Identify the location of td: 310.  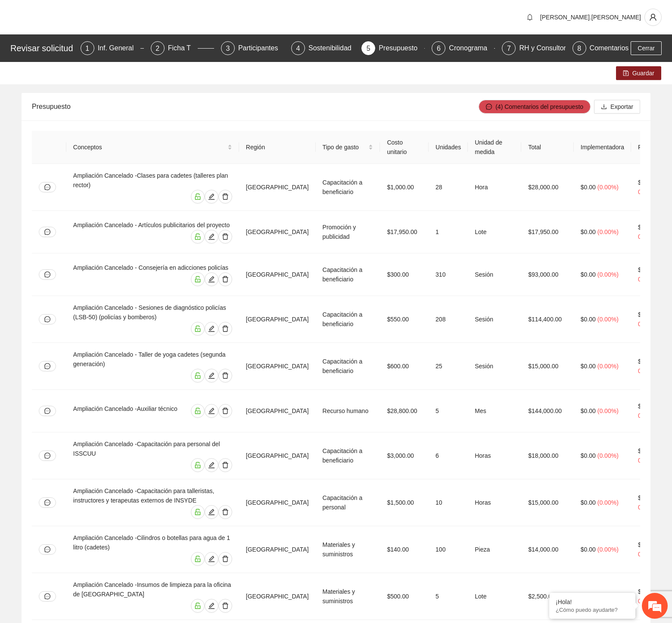
(448, 274).